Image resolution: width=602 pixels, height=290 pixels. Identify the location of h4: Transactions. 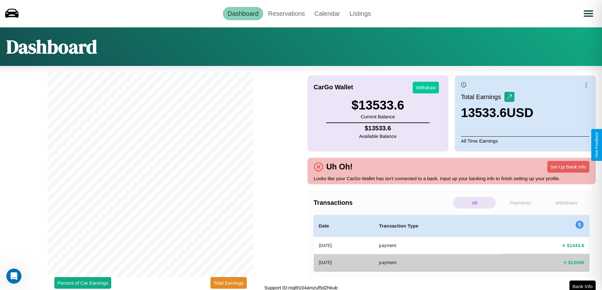
(383, 203).